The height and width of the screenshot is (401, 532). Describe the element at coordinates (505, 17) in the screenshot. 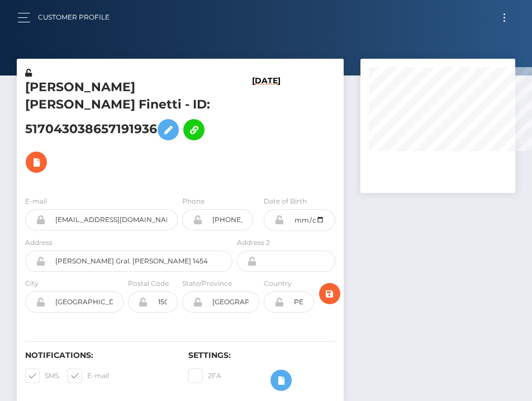

I see `button: Toggle navigation` at that location.